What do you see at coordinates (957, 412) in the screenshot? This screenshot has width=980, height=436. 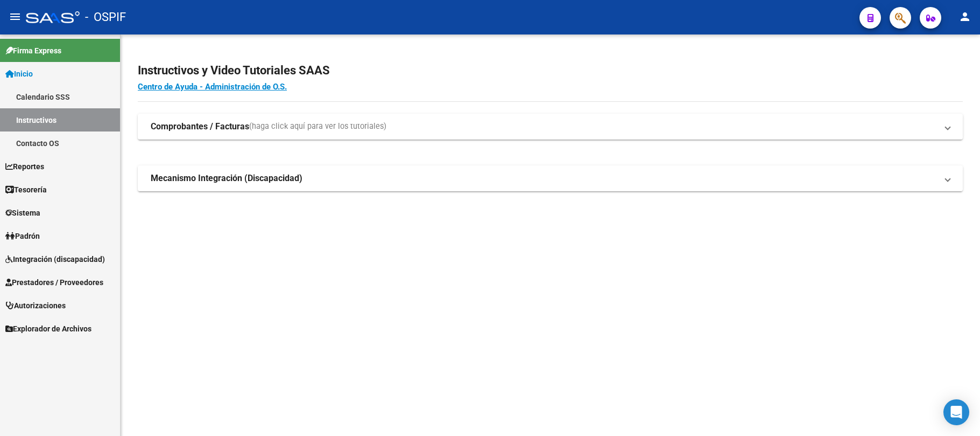 I see `div: Open Intercom Messenger` at bounding box center [957, 412].